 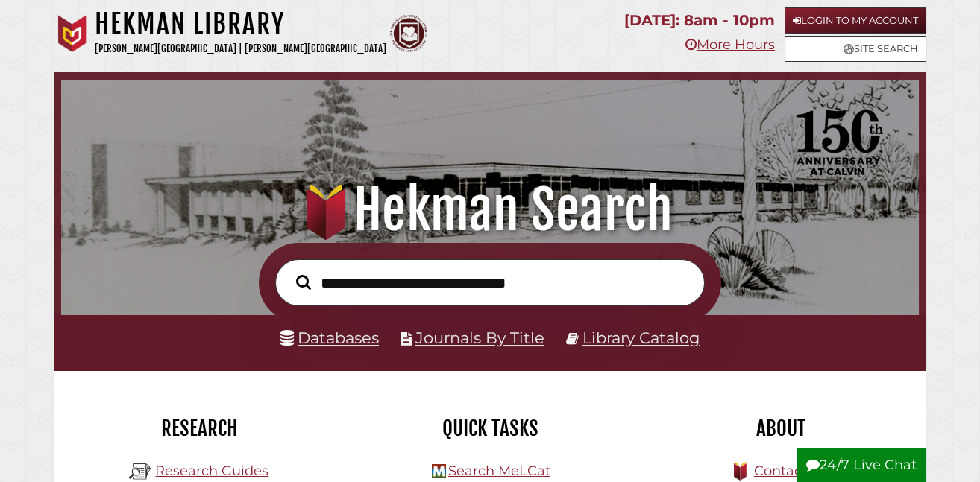 What do you see at coordinates (480, 337) in the screenshot?
I see `a: Journals By Title` at bounding box center [480, 337].